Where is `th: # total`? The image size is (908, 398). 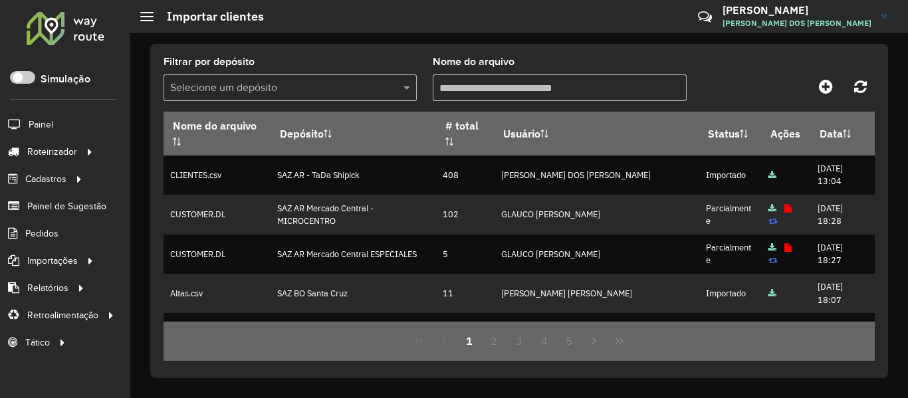
th: # total is located at coordinates (465, 134).